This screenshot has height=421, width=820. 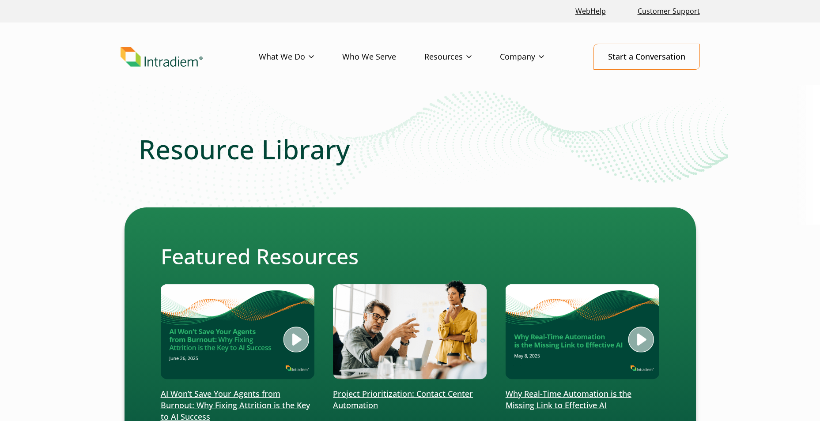 I want to click on a: Company, so click(x=536, y=57).